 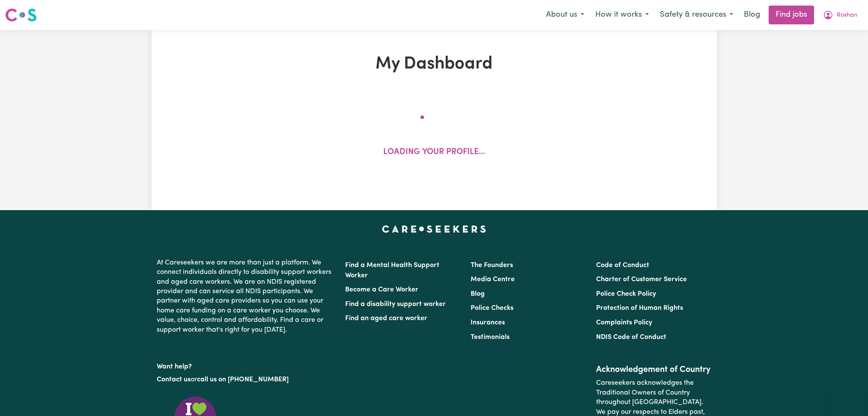 What do you see at coordinates (491, 265) in the screenshot?
I see `a: The Founders` at bounding box center [491, 265].